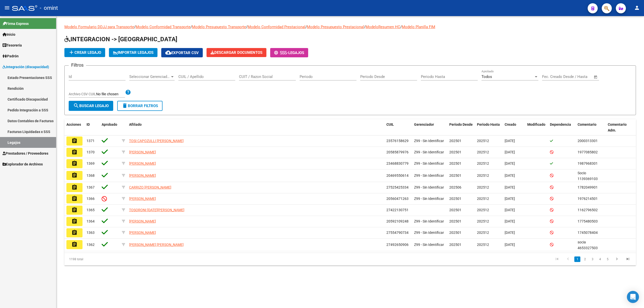  I want to click on mat-icon: help, so click(128, 92).